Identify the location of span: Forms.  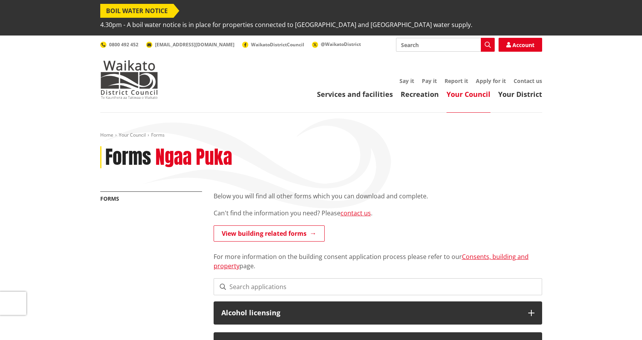
(158, 135).